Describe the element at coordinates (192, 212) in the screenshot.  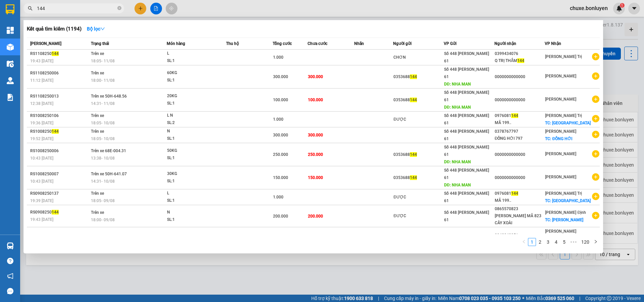
I see `div: N` at that location.